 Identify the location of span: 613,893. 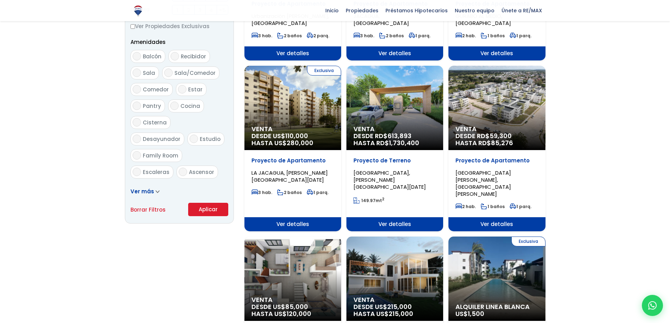
(399, 136).